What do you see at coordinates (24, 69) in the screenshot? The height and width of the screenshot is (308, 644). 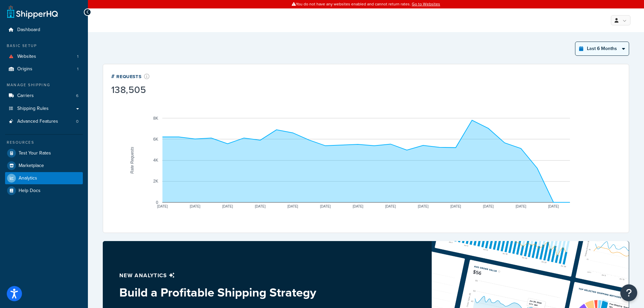 I see `span: Origins` at bounding box center [24, 69].